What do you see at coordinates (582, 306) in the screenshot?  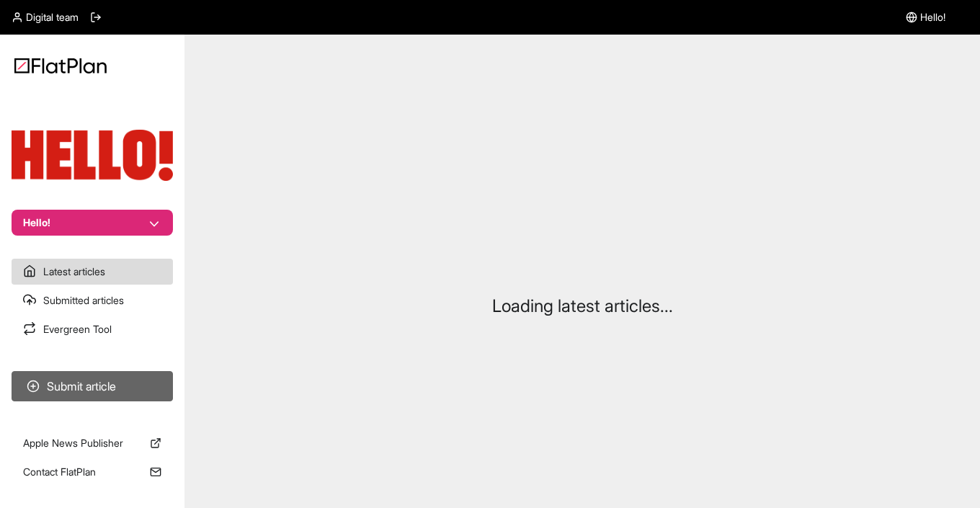 I see `p: Loading latest articles...` at bounding box center [582, 306].